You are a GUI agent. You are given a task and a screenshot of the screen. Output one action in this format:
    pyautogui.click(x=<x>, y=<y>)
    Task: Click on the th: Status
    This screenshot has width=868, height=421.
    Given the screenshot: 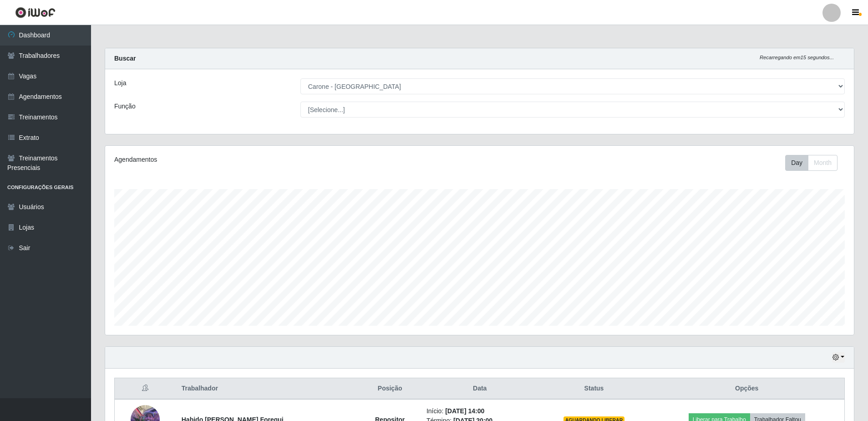 What is the action you would take?
    pyautogui.click(x=594, y=388)
    